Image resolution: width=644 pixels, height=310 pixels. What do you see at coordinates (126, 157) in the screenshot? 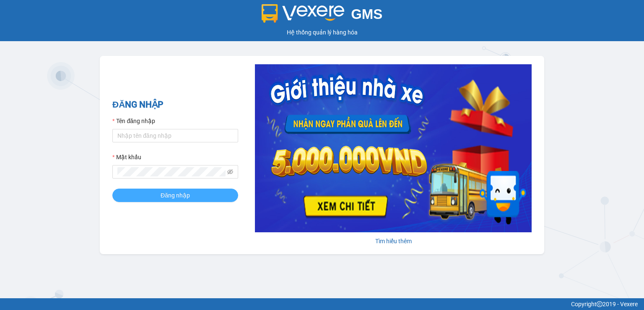
I see `label: Mật khẩu` at bounding box center [126, 157].